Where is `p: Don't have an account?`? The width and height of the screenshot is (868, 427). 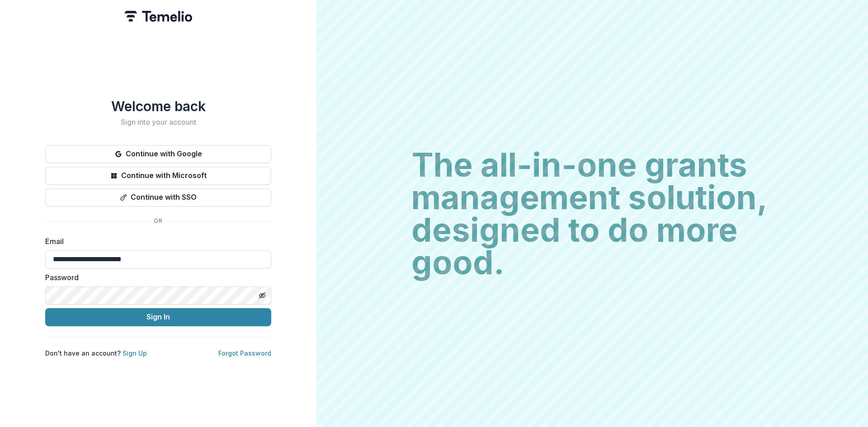
p: Don't have an account? is located at coordinates (96, 353).